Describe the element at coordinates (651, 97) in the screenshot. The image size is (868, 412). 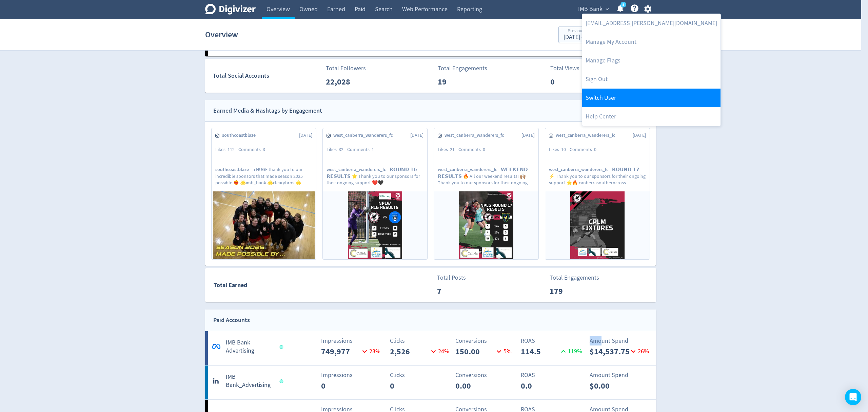
I see `a: Switch User` at that location.